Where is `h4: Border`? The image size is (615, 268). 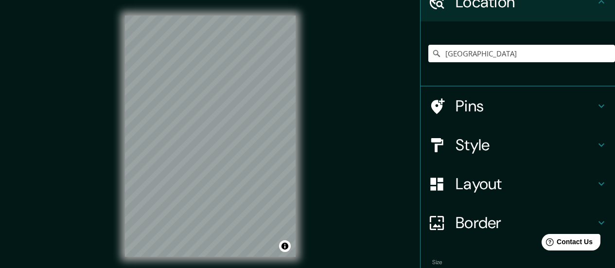
h4: Border is located at coordinates (526, 223).